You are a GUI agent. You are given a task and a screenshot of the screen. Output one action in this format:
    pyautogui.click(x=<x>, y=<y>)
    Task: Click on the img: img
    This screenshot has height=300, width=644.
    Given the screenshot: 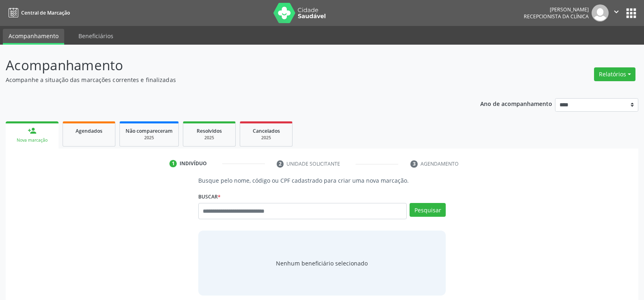 What is the action you would take?
    pyautogui.click(x=600, y=13)
    